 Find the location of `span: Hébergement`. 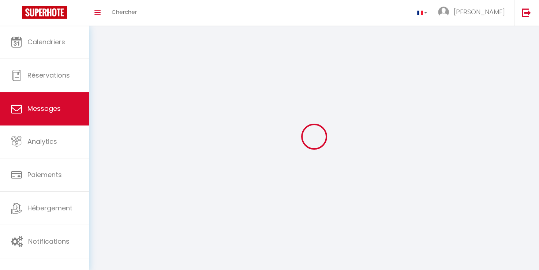

span: Hébergement is located at coordinates (50, 208).